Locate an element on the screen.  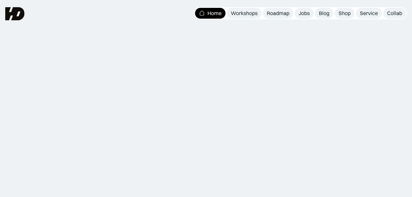
a: Roadmap is located at coordinates (278, 13).